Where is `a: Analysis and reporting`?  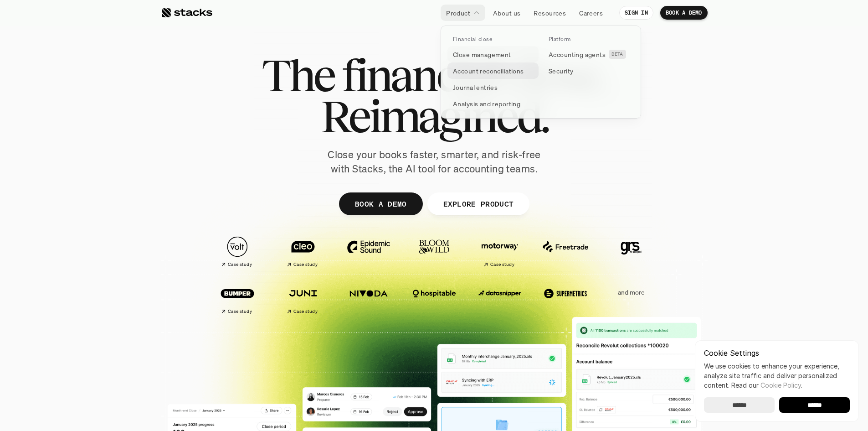
a: Analysis and reporting is located at coordinates (493, 103).